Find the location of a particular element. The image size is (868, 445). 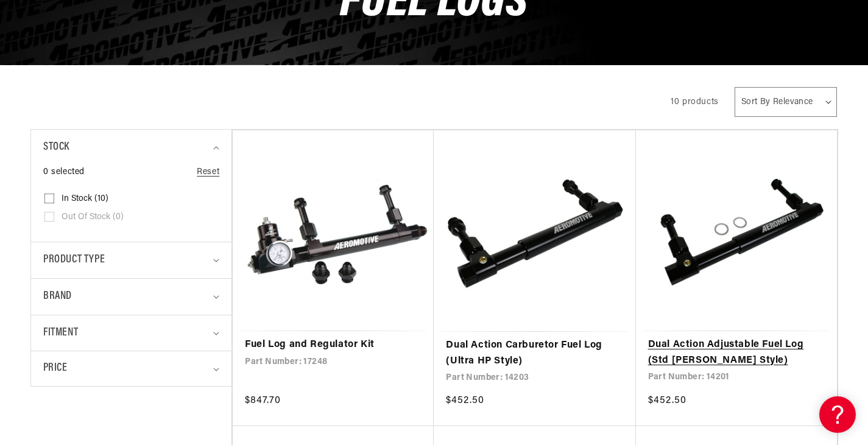

a: Dual Action Carburetor Fuel Log (Ultra HP Style) is located at coordinates (534, 353).